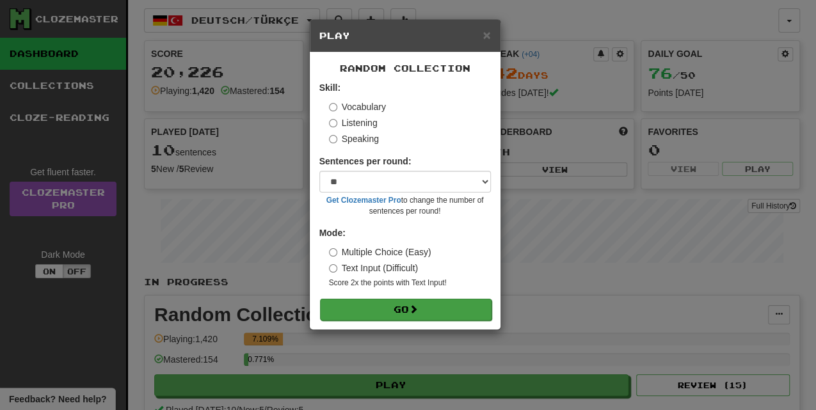  I want to click on strong: Mode:, so click(332, 233).